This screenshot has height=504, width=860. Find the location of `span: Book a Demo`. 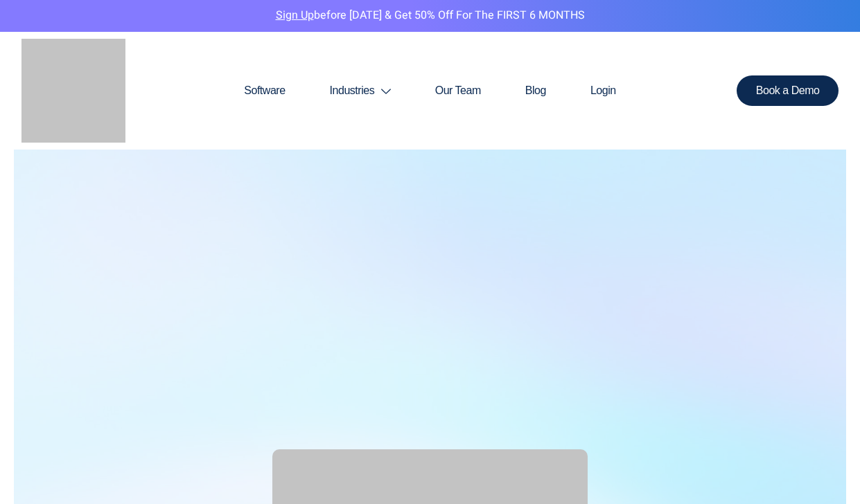

span: Book a Demo is located at coordinates (787, 90).